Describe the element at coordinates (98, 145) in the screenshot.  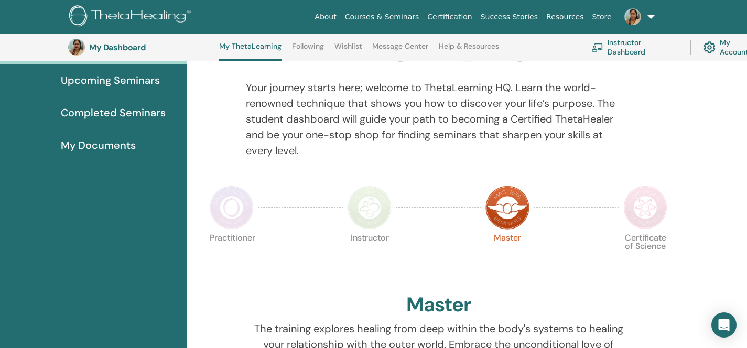
I see `span: My Documents` at that location.